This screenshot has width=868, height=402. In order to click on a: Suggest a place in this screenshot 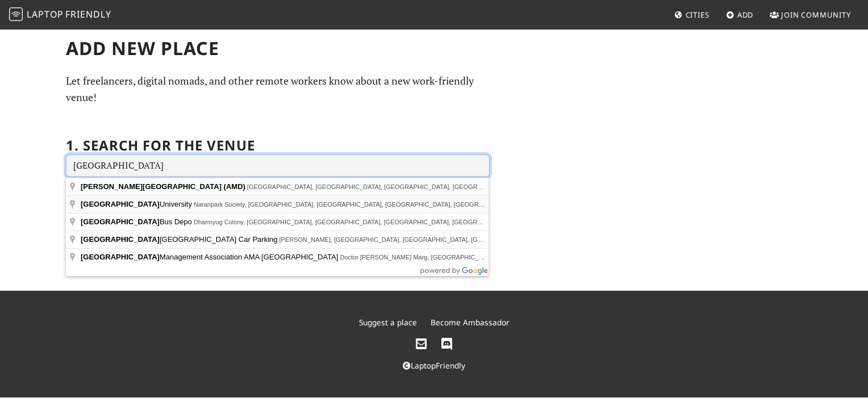, I will do `click(388, 322)`.